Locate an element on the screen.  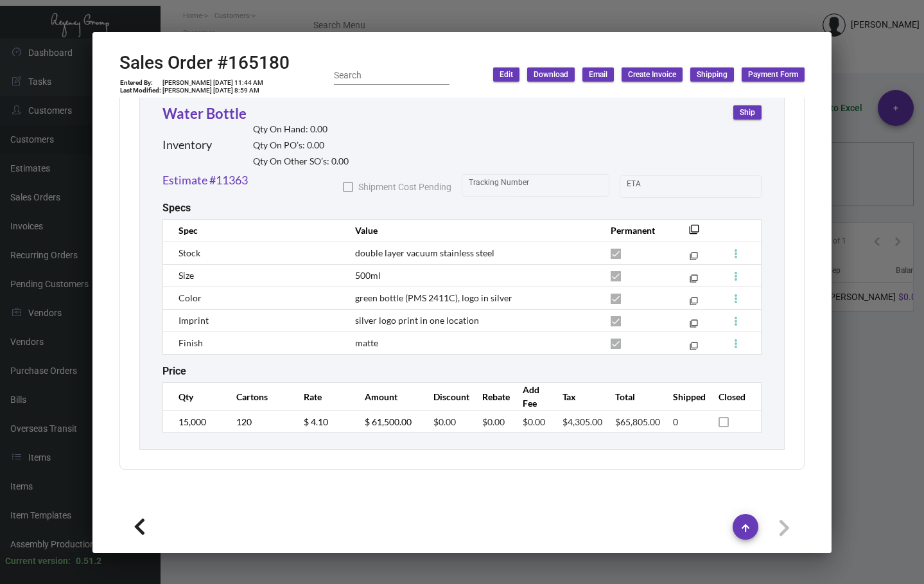
th: Rebate is located at coordinates (489, 397).